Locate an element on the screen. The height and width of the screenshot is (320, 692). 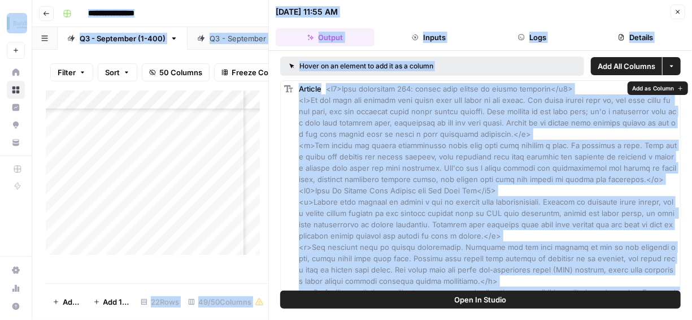
div: Q3 - September (400+) is located at coordinates (251, 38).